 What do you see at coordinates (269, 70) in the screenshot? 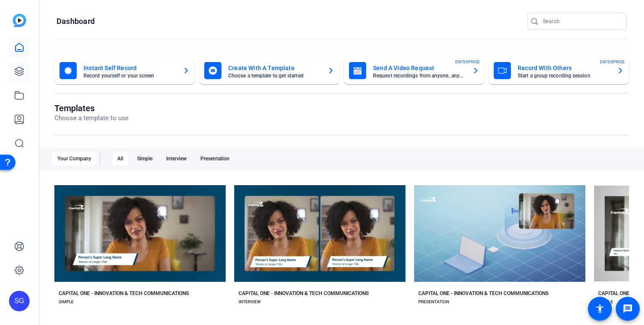
I see `button: Create With A TemplateChoose a template to get started` at bounding box center [269, 70].